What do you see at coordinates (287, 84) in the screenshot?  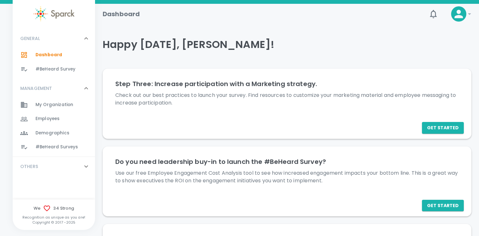 I see `h6: Step Three: Increase participation with a Marketing strategy.` at bounding box center [287, 84].